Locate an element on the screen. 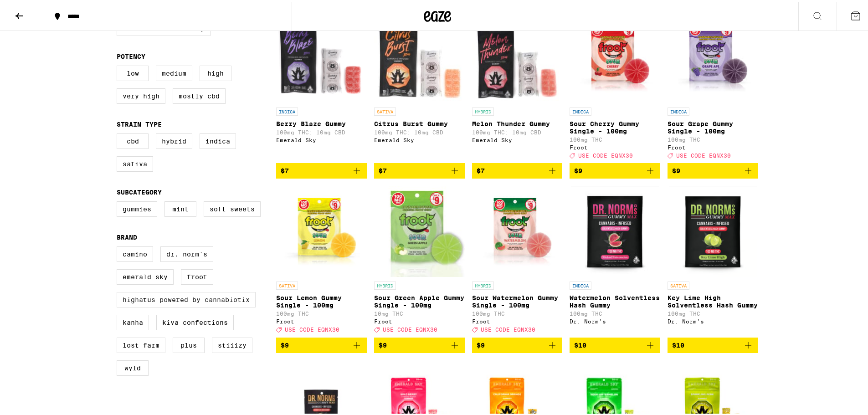 This screenshot has height=415, width=868. img: Dr. Norm's - Watermelon Solventless Hash Gummy is located at coordinates (615, 229).